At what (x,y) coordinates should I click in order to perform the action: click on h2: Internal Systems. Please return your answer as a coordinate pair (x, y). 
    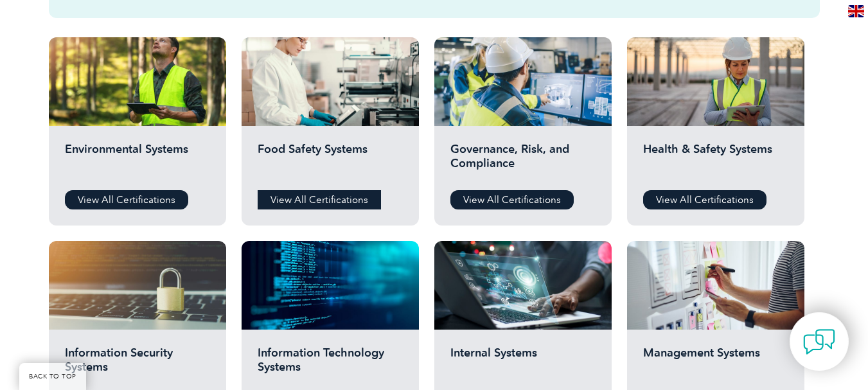
    Looking at the image, I should click on (523, 366).